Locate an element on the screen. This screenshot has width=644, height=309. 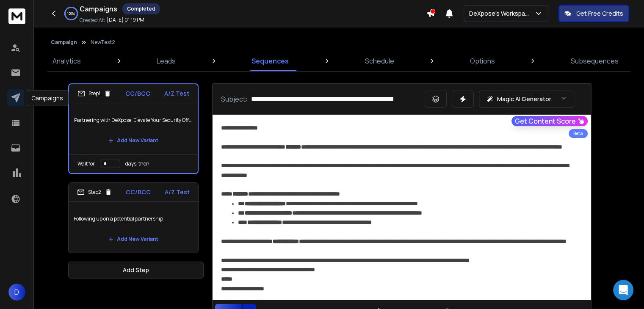
p: DeXpose's Workspace is located at coordinates (501, 14).